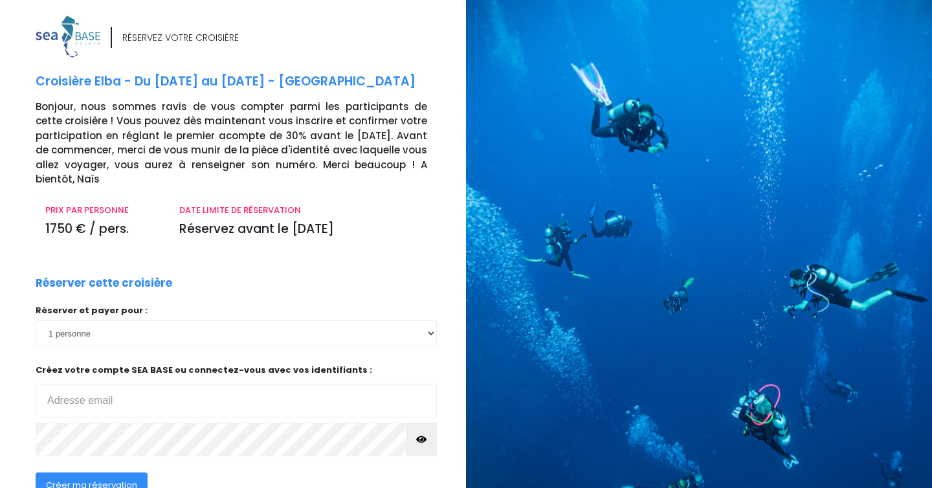  Describe the element at coordinates (68, 36) in the screenshot. I see `img: logo_color1.png` at that location.